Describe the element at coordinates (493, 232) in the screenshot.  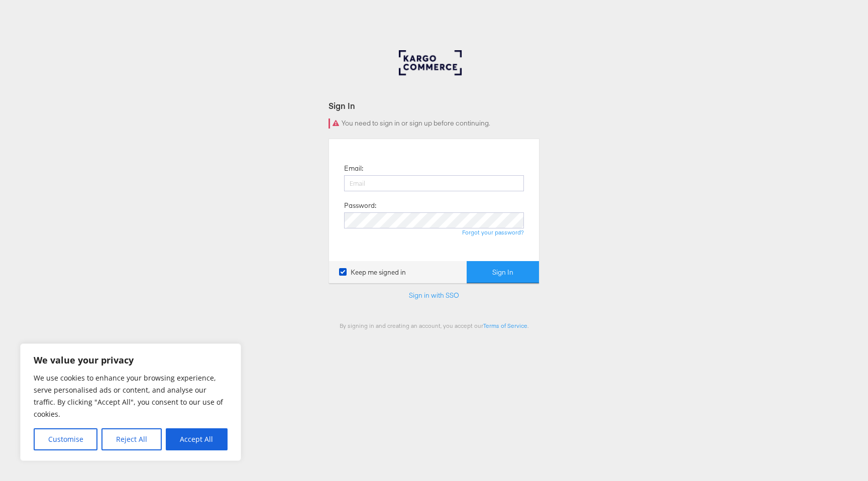
I see `a: Forgot your password?` at that location.